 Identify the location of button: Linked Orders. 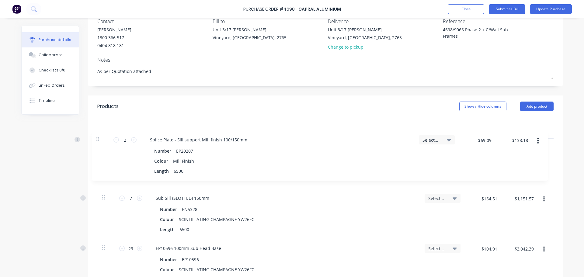
(50, 85).